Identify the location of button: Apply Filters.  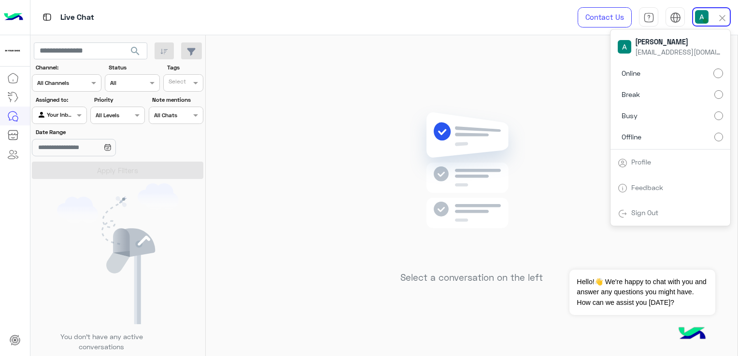
(117, 170).